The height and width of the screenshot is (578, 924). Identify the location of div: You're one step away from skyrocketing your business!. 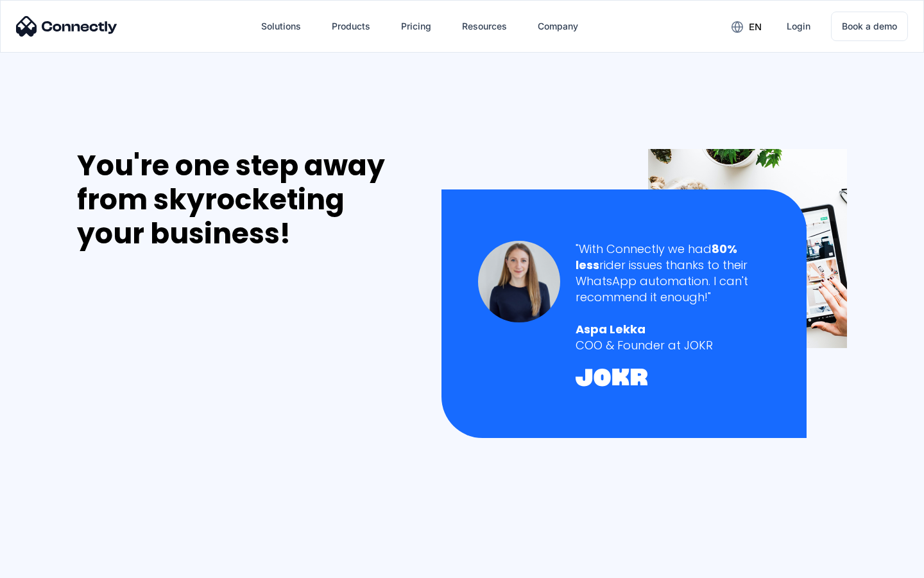
(246, 200).